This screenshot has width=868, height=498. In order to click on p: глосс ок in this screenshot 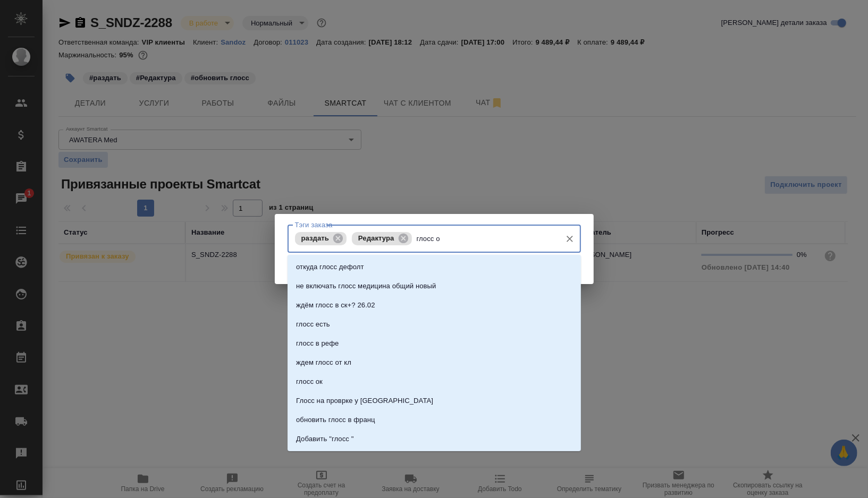, I will do `click(309, 382)`.